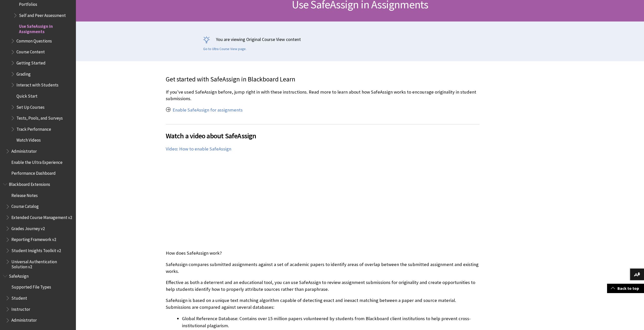  I want to click on p: SafeAssign compares submitted assignments against a set of academic papers to identify areas of o..., so click(323, 268).